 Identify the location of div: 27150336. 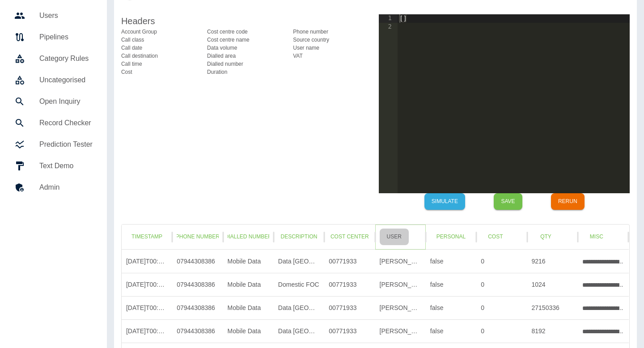
(552, 308).